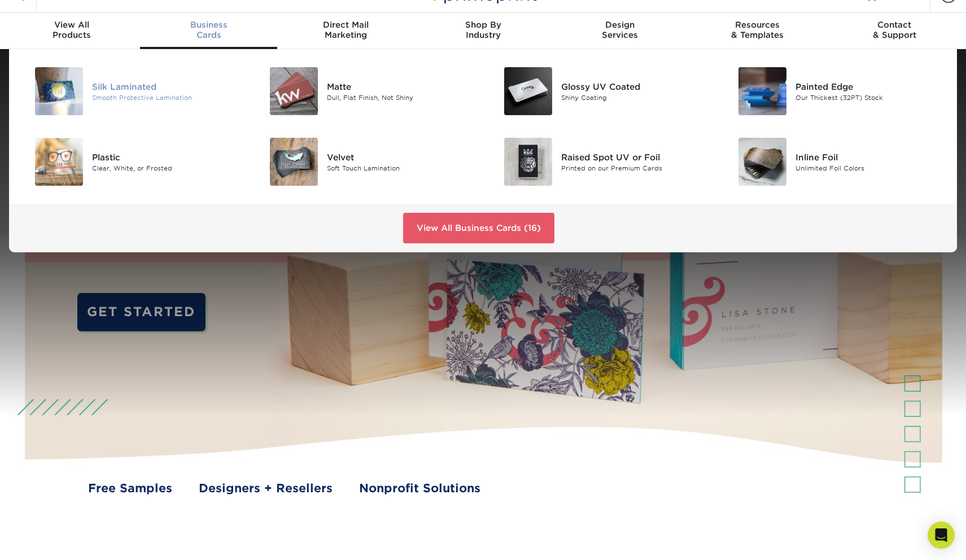 This screenshot has height=560, width=966. I want to click on div: Soft Touch Lamination, so click(401, 168).